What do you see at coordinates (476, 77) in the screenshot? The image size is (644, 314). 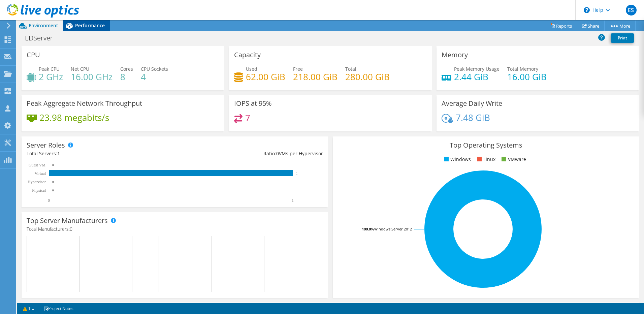 I see `h4: 2.44 GiB` at bounding box center [476, 77].